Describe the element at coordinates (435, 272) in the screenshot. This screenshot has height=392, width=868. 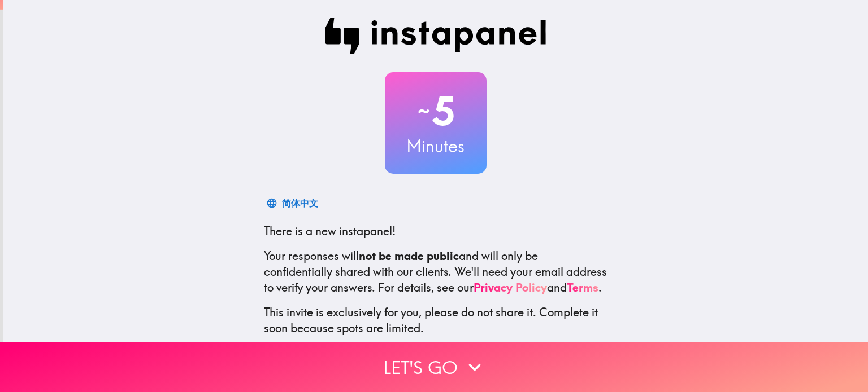
I see `p: Your responses will and will only be confidentially shared with our clients. We'll need your emai...` at that location.